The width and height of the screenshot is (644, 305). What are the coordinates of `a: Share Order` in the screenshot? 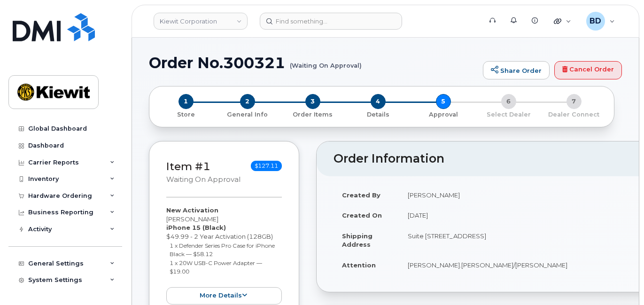 It's located at (517, 71).